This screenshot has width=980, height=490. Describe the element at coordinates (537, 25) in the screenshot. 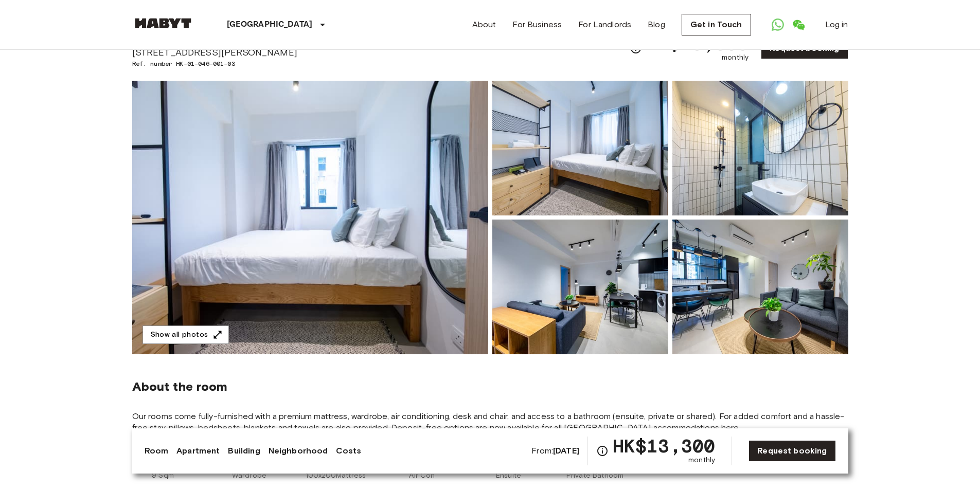

I see `a: For Business` at that location.